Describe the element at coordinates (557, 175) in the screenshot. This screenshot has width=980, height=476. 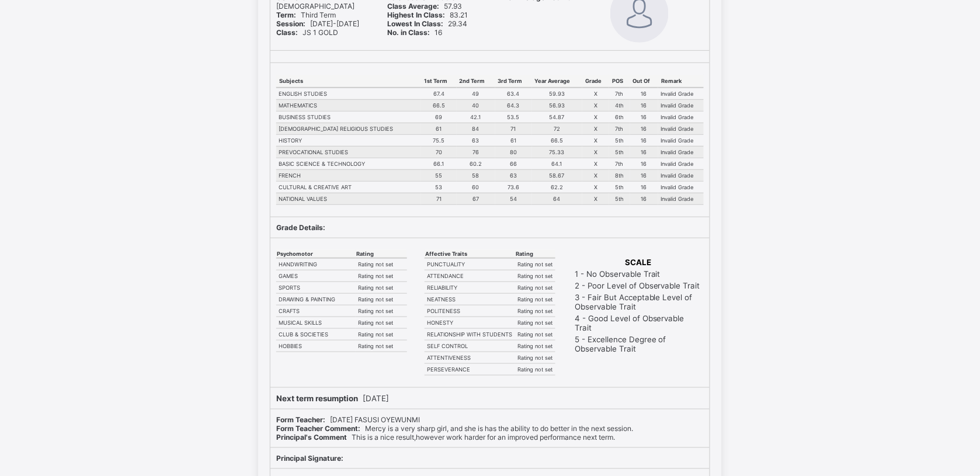
I see `td: 58.67` at that location.